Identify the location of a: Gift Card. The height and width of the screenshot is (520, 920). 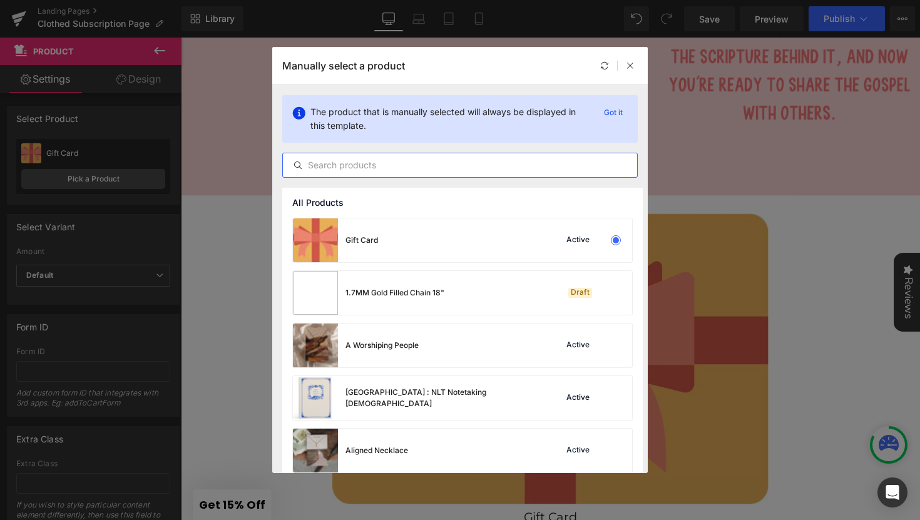
(378, 491).